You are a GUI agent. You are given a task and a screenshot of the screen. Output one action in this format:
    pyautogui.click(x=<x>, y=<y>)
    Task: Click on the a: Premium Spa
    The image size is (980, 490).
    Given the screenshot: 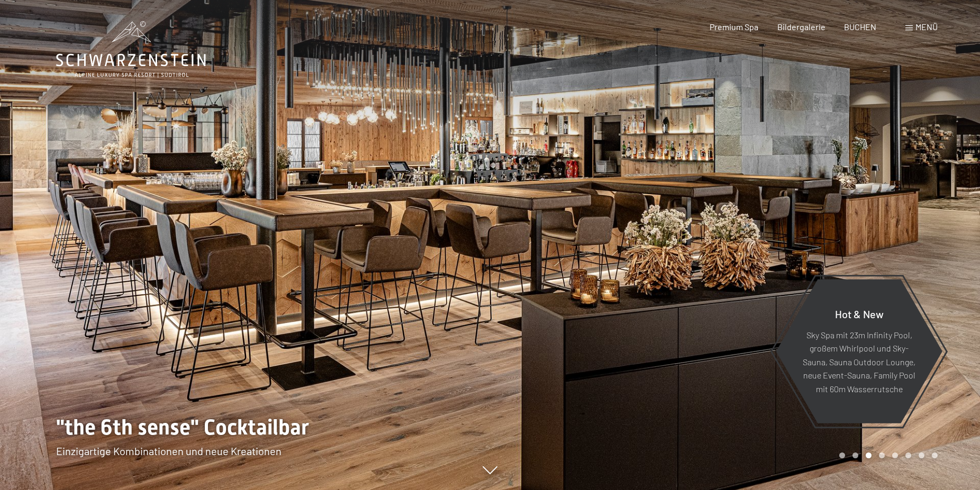 What is the action you would take?
    pyautogui.click(x=734, y=26)
    